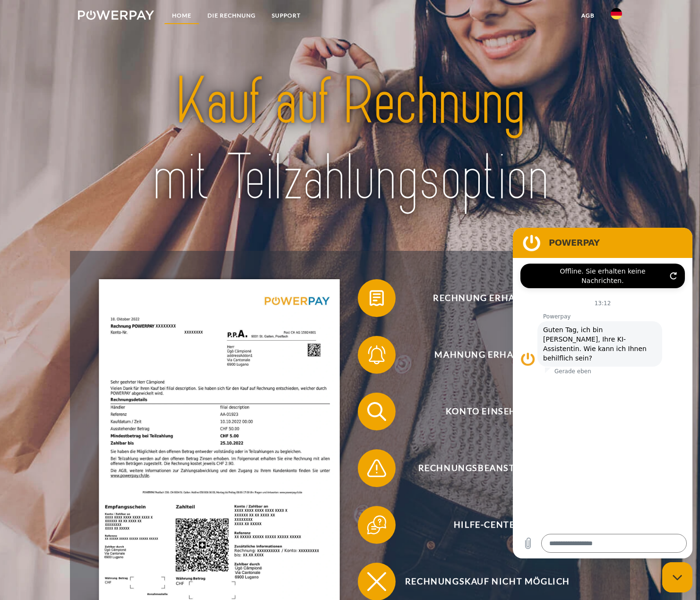  I want to click on img: de, so click(616, 14).